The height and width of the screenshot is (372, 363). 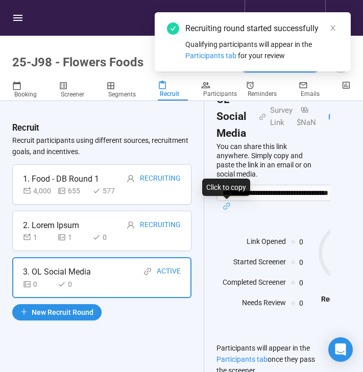 I want to click on div: 4,000, so click(x=38, y=191).